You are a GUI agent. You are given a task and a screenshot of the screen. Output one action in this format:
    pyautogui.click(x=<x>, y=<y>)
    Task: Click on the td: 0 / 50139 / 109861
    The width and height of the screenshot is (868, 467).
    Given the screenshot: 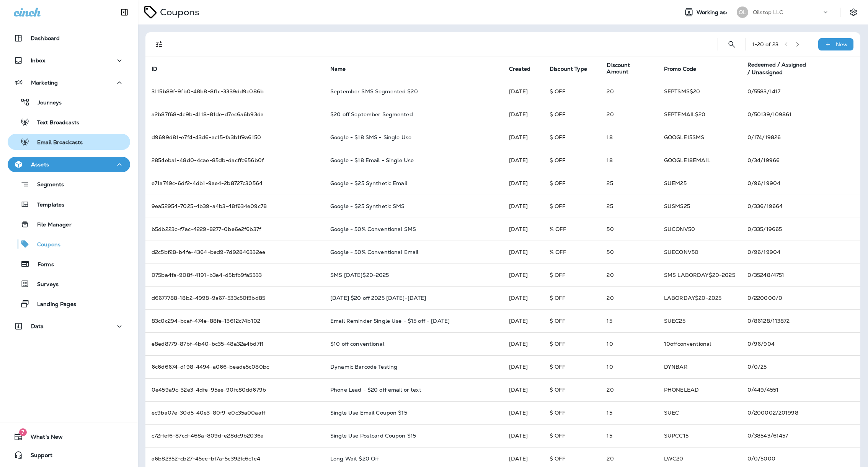 What is the action you would take?
    pyautogui.click(x=800, y=115)
    